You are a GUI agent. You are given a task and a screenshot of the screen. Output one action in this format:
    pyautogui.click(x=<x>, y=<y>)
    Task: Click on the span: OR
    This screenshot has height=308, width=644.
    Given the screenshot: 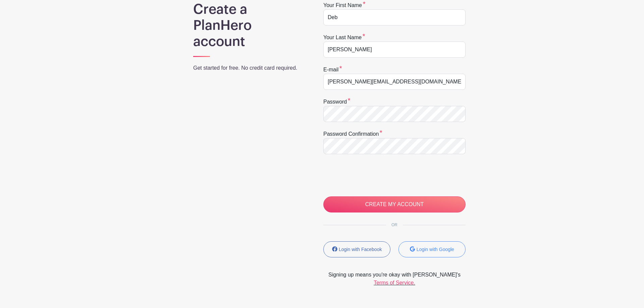 What is the action you would take?
    pyautogui.click(x=395, y=225)
    